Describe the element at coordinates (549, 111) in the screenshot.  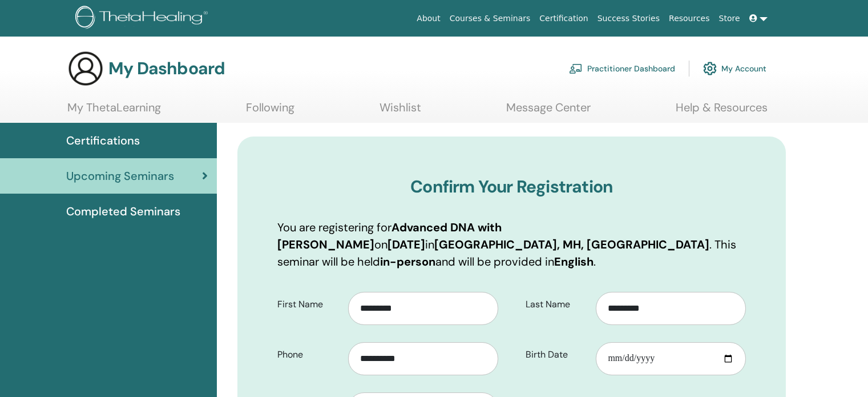
I see `a: Message Center` at that location.